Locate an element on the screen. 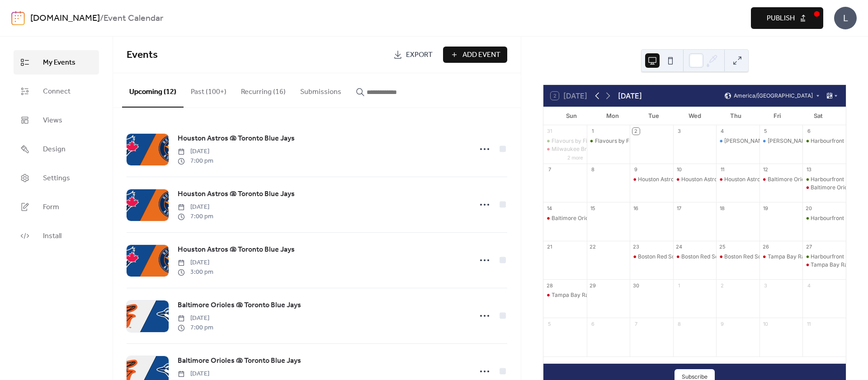  div: 18 is located at coordinates (722, 208).